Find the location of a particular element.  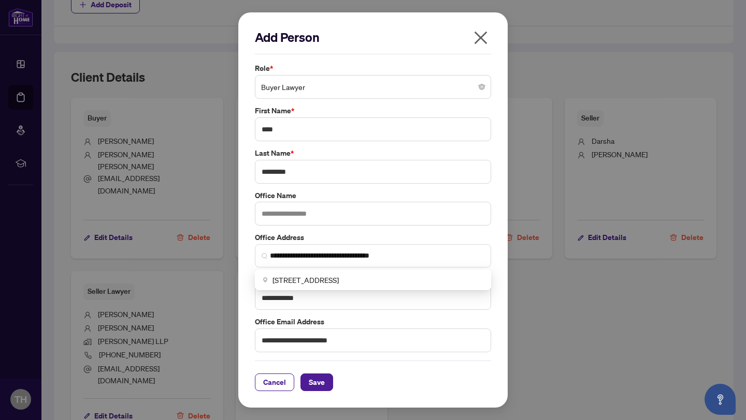

span: Buyer Lawyer is located at coordinates (373, 87).